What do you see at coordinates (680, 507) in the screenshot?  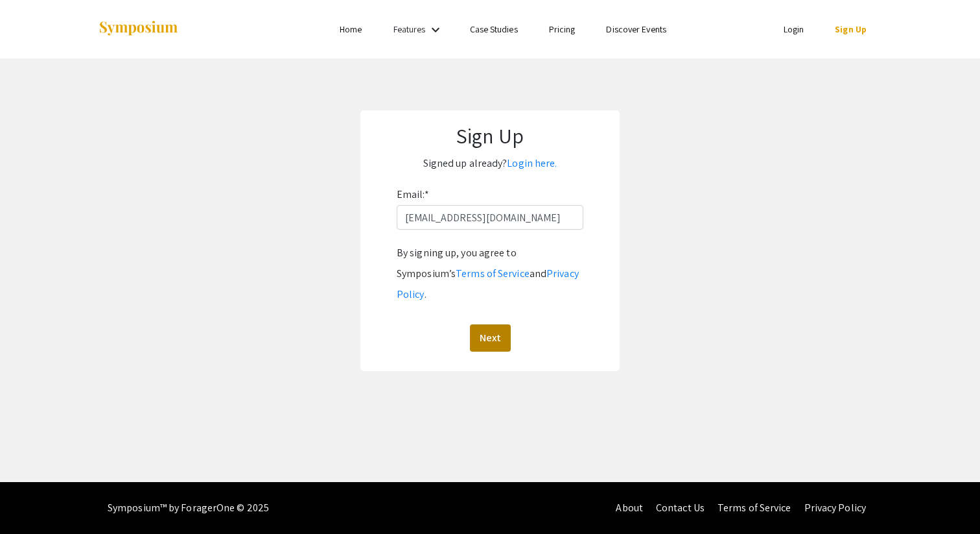 I see `a: Contact Us` at bounding box center [680, 507].